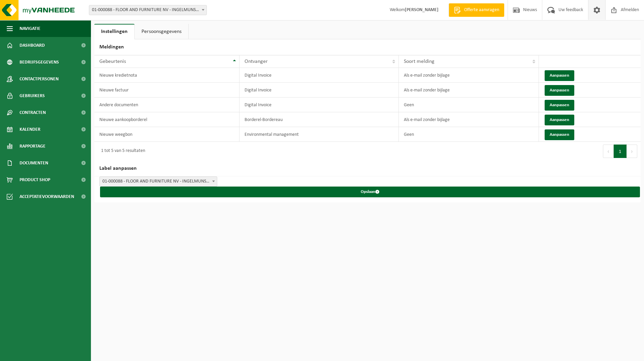 The width and height of the screenshot is (644, 361). Describe the element at coordinates (32, 96) in the screenshot. I see `span: Gebruikers` at that location.